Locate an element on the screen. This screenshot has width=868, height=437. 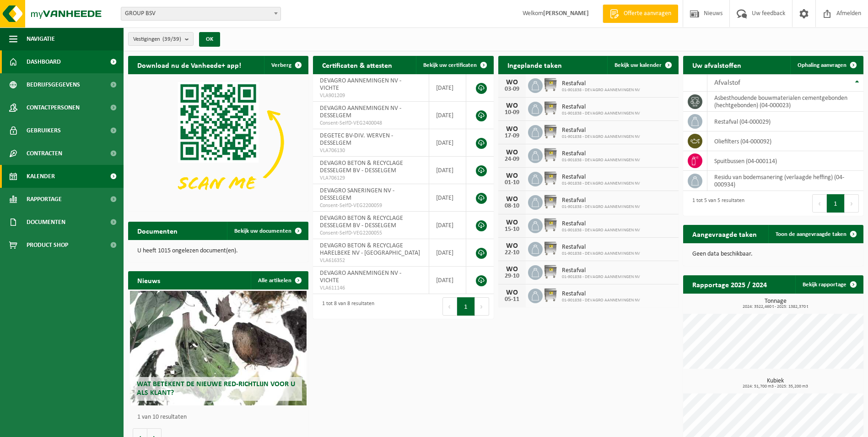
count: (39/39) is located at coordinates (172, 39).